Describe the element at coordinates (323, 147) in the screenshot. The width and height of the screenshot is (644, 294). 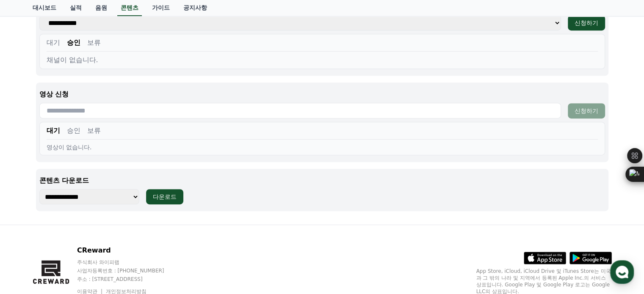
I see `div: 영상이 없습니다.` at that location.